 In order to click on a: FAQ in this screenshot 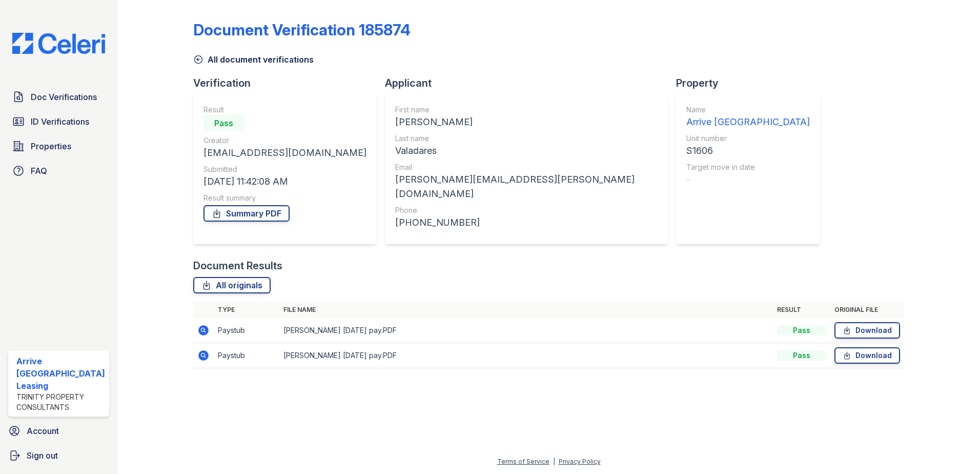, I will do `click(58, 171)`.